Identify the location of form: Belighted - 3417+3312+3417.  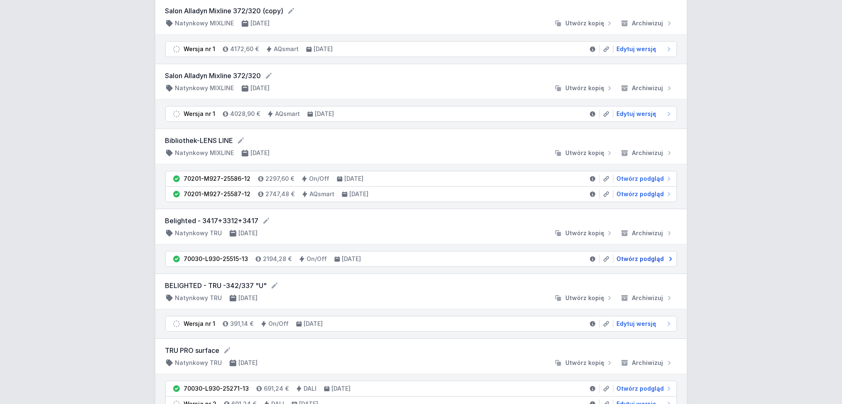
(421, 221).